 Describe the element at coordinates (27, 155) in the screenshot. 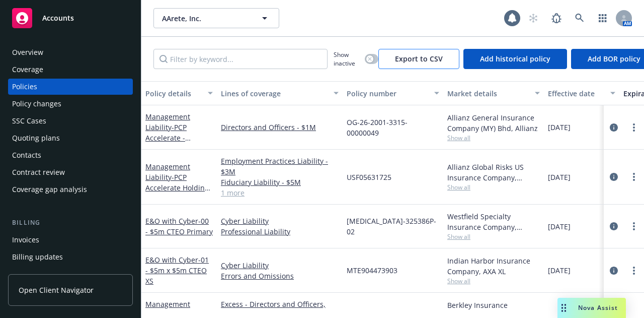

I see `div: Contacts` at that location.